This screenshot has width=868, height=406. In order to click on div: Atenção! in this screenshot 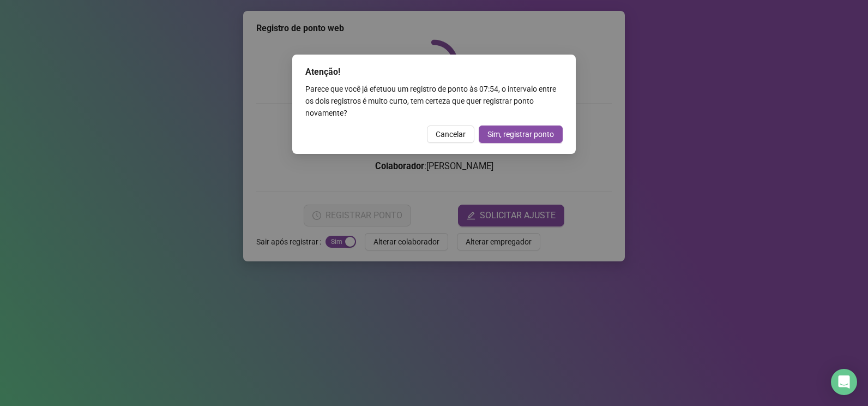, I will do `click(434, 72)`.